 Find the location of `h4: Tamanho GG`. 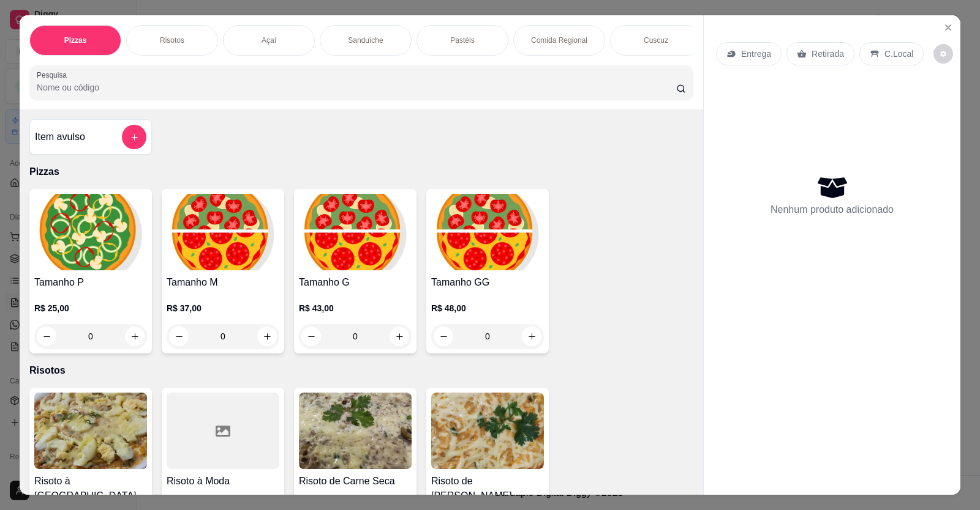

h4: Tamanho GG is located at coordinates (487, 283).